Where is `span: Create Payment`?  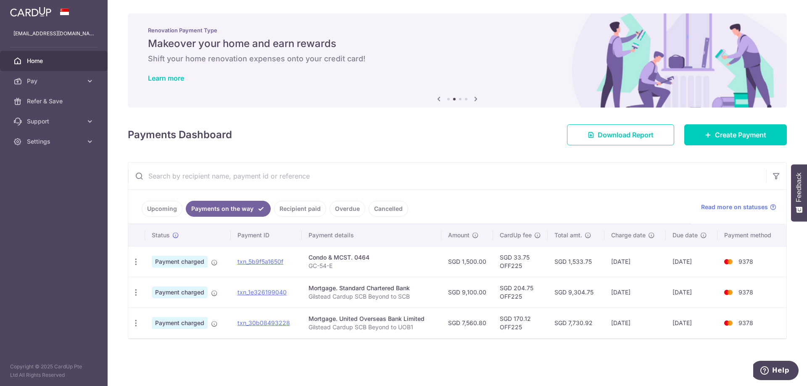 span: Create Payment is located at coordinates (741, 135).